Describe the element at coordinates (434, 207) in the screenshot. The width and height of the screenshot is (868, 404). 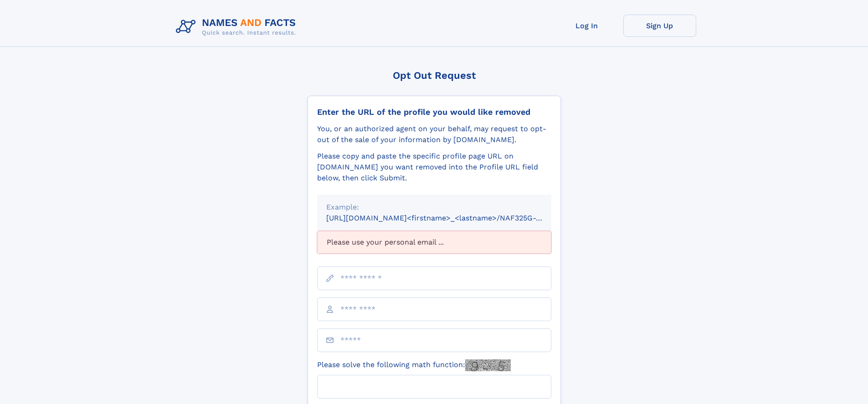
I see `div: Example:` at that location.